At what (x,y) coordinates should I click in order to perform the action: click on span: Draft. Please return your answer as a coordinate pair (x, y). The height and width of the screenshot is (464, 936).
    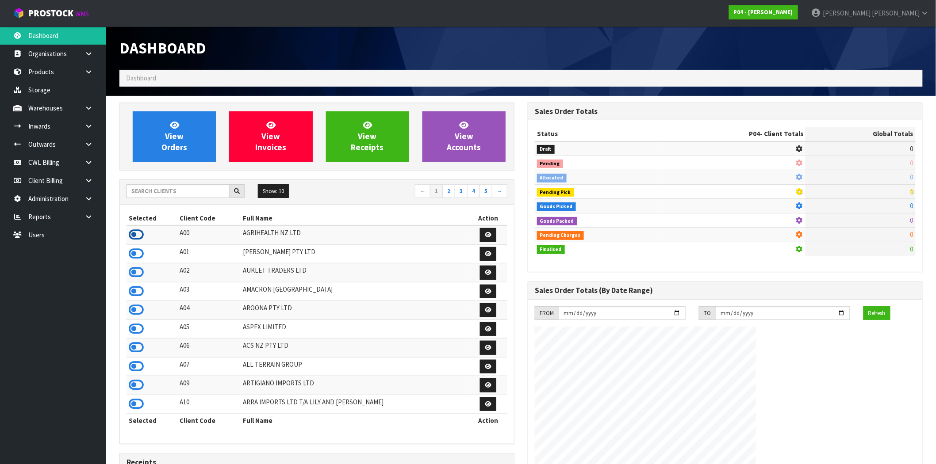
    Looking at the image, I should click on (546, 149).